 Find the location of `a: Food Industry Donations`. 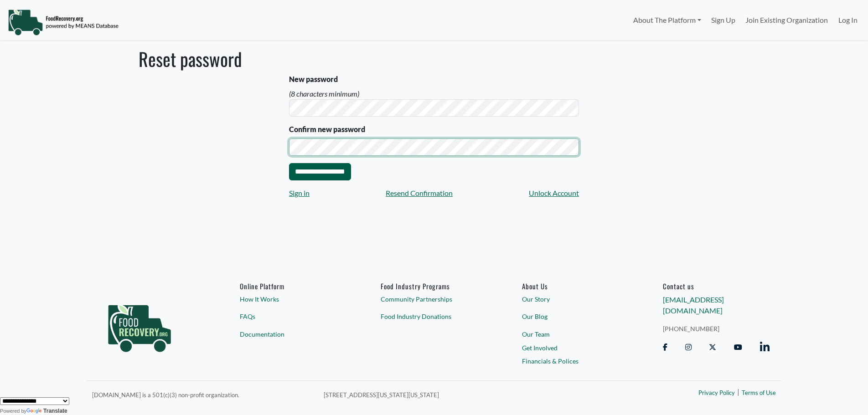

a: Food Industry Donations is located at coordinates (434, 316).